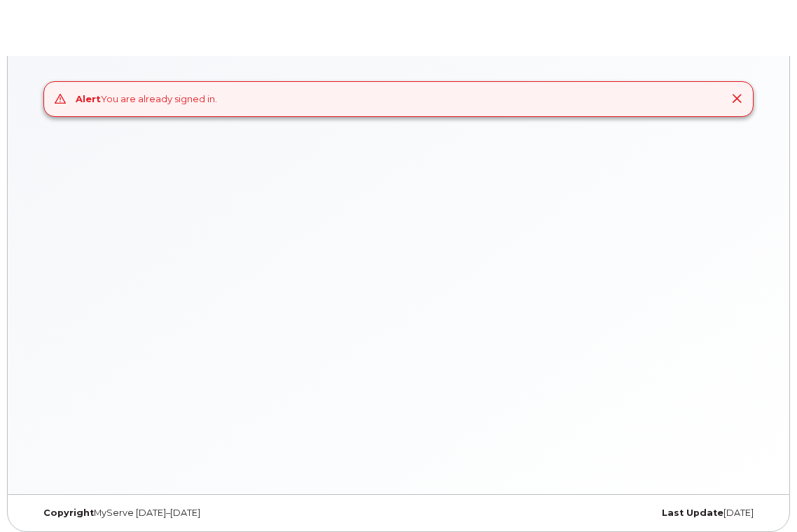 The width and height of the screenshot is (797, 532). I want to click on strong: Last Update, so click(692, 512).